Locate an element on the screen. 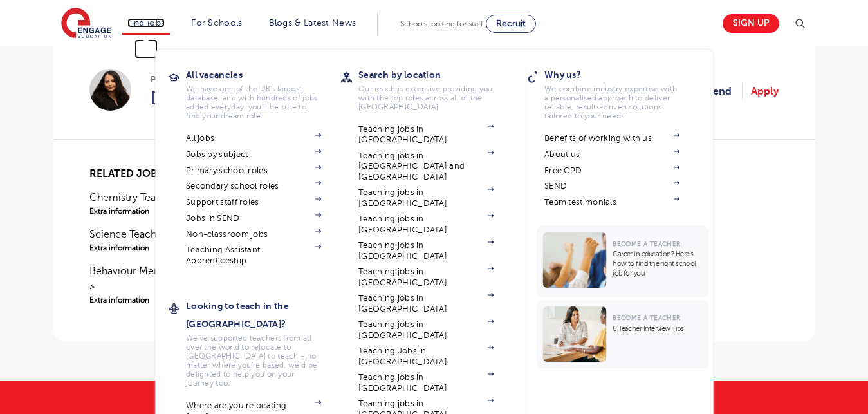 The width and height of the screenshot is (868, 414). a: Become a TeacherCareer in education? Here’s how to find the right school job for you is located at coordinates (624, 261).